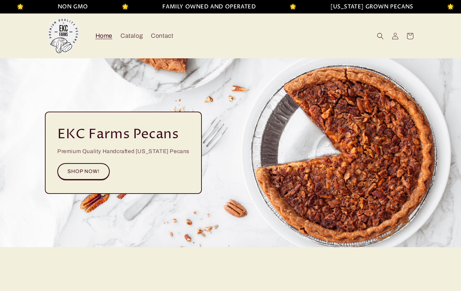 The image size is (461, 291). What do you see at coordinates (104, 36) in the screenshot?
I see `a: Home` at bounding box center [104, 36].